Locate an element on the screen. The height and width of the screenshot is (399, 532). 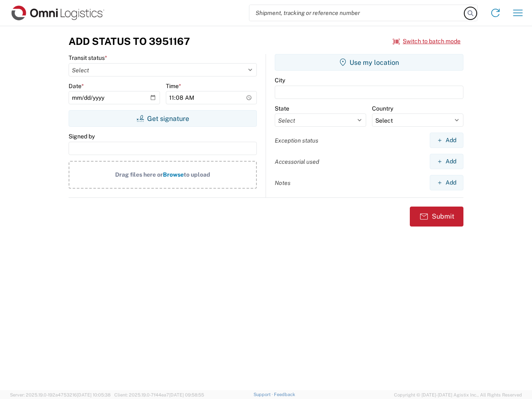
label: Transit status is located at coordinates (88, 58).